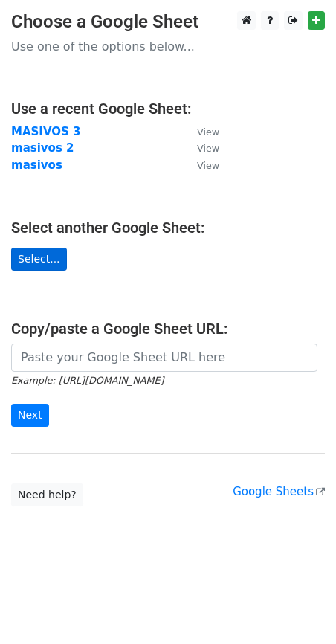  I want to click on a: Need help?, so click(46, 495).